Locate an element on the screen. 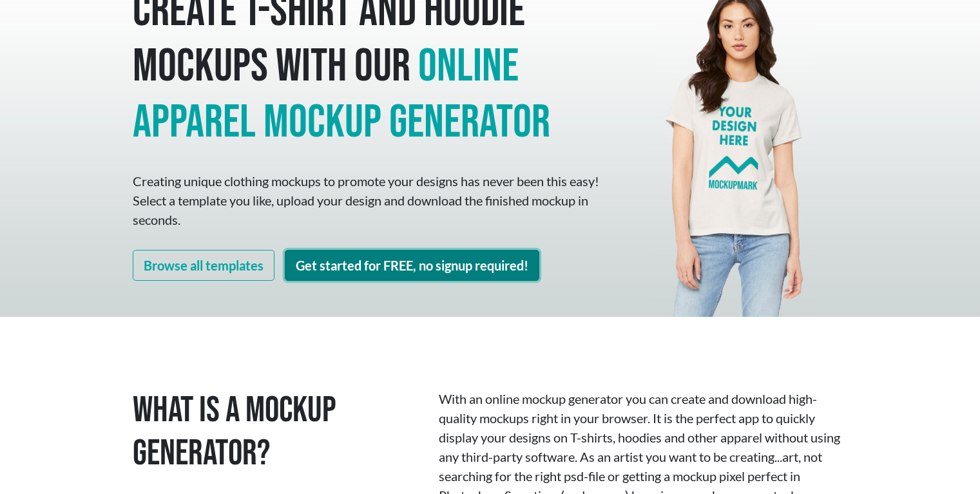  p: Creating unique clothing mockups to promote your designs has never been this easy! Select a templ... is located at coordinates (368, 201).